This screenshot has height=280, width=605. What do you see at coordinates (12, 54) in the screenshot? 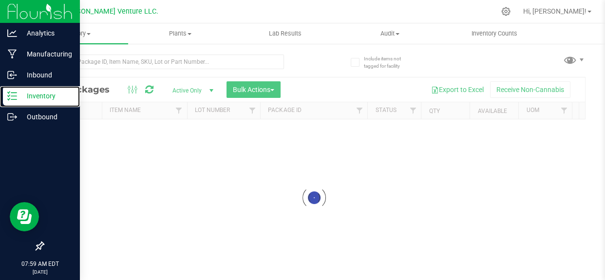
I see `inline-svg: Manufacturing` at bounding box center [12, 54].